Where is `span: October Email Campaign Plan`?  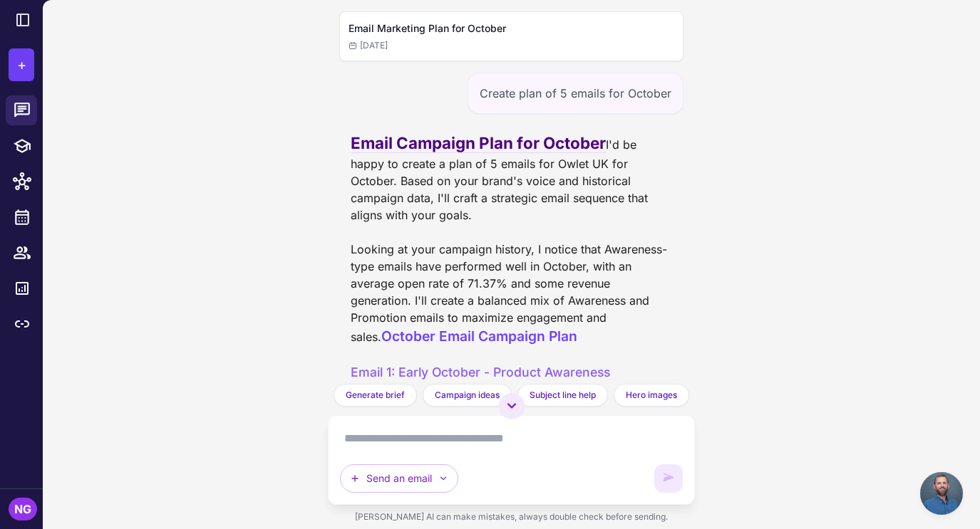 span: October Email Campaign Plan is located at coordinates (479, 336).